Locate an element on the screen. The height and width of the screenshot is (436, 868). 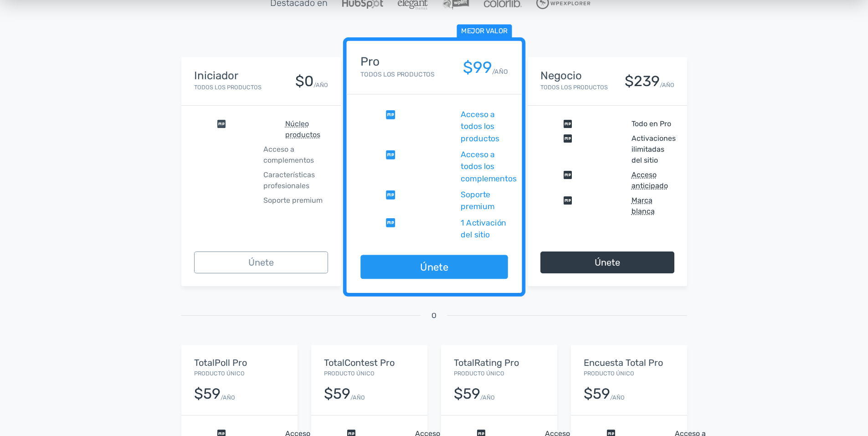
h5: TotalPoll Pro is located at coordinates (239, 363).